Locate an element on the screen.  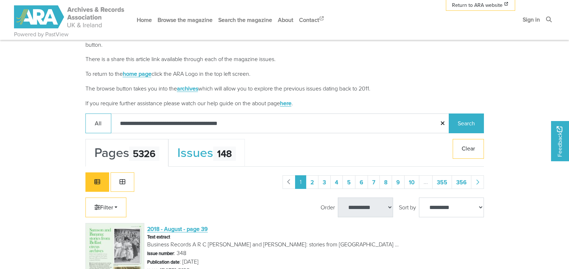
a: About is located at coordinates (286, 20).